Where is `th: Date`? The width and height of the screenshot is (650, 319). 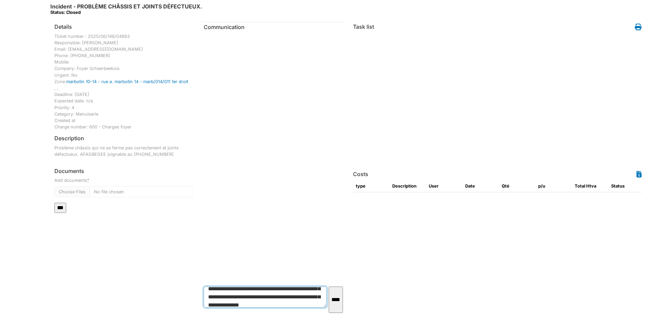
th: Date is located at coordinates (481, 186).